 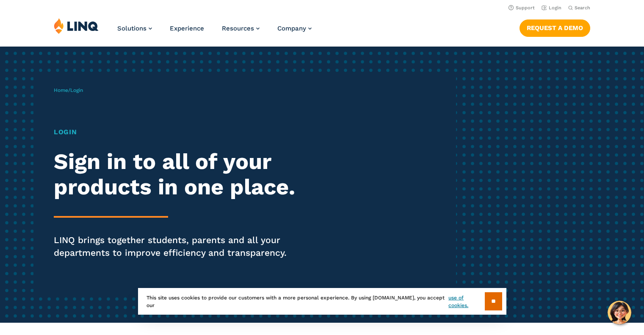 I want to click on img: LINQ | K‑12 Software, so click(x=76, y=26).